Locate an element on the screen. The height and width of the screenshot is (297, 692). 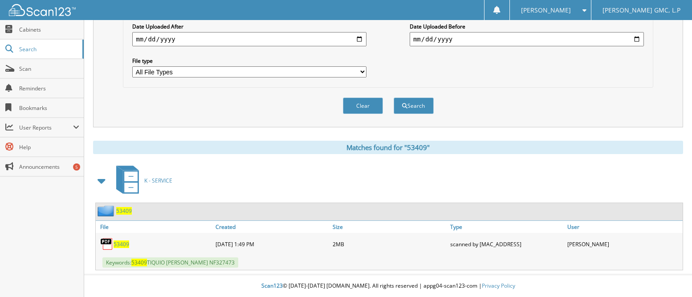
a: User is located at coordinates (624, 227).